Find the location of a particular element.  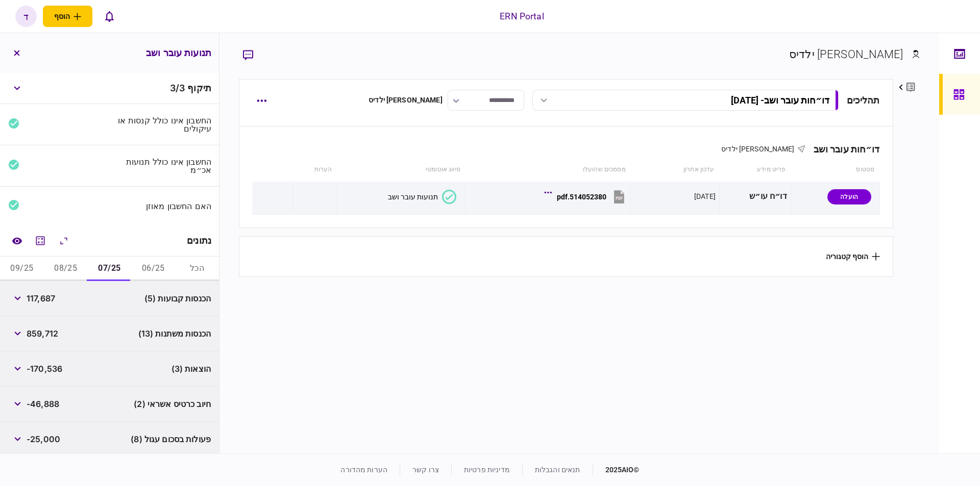

span: הוצאות (3) is located at coordinates (191, 368).